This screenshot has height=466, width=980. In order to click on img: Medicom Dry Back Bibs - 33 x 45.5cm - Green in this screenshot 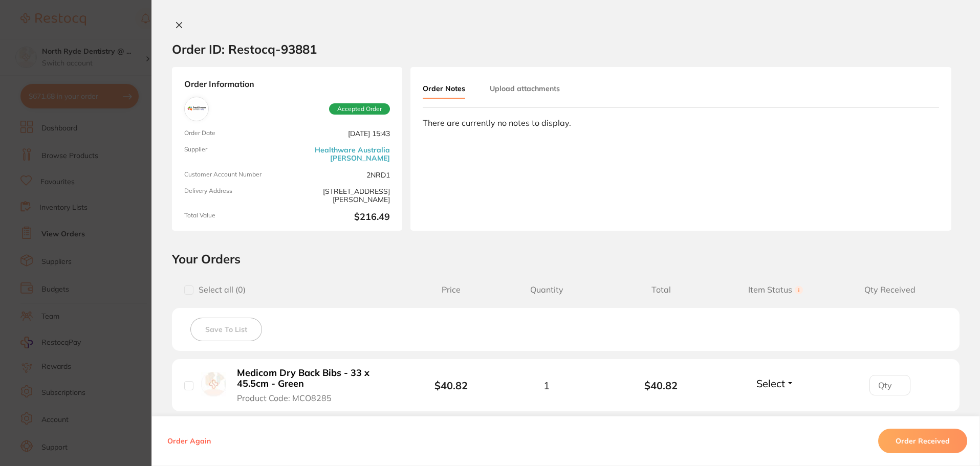, I will do `click(214, 384)`.